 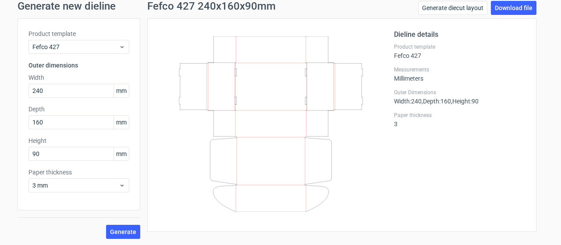 What do you see at coordinates (211, 6) in the screenshot?
I see `h1: Fefco 427 240x160x90mm` at bounding box center [211, 6].